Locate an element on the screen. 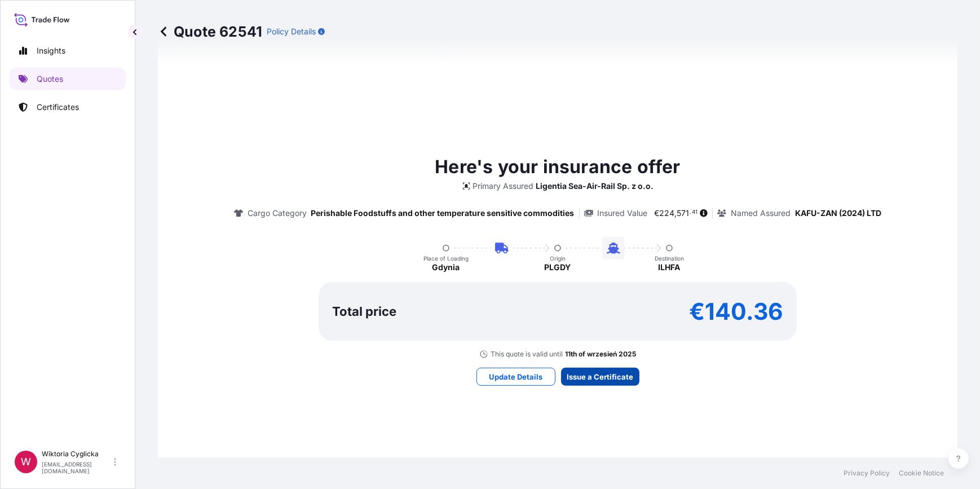 Image resolution: width=980 pixels, height=489 pixels. p: KAFU-ZAN (2024) LTD is located at coordinates (838, 213).